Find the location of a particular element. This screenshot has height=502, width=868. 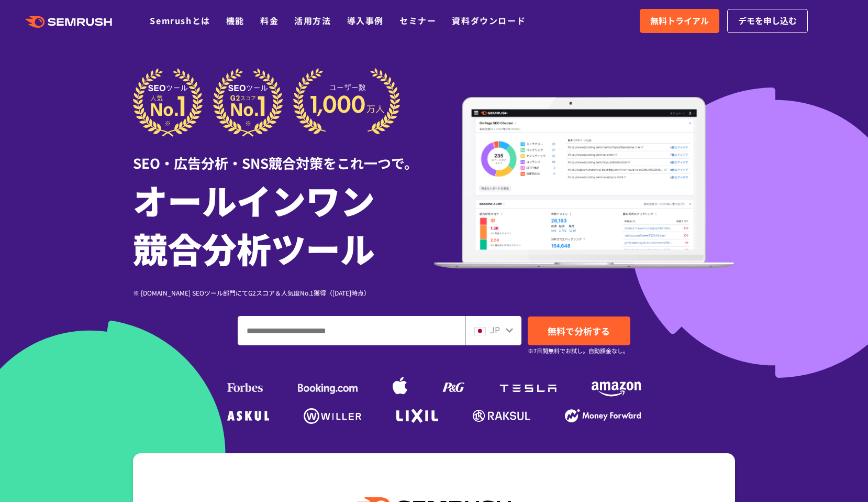

a: 機能 is located at coordinates (235, 21).